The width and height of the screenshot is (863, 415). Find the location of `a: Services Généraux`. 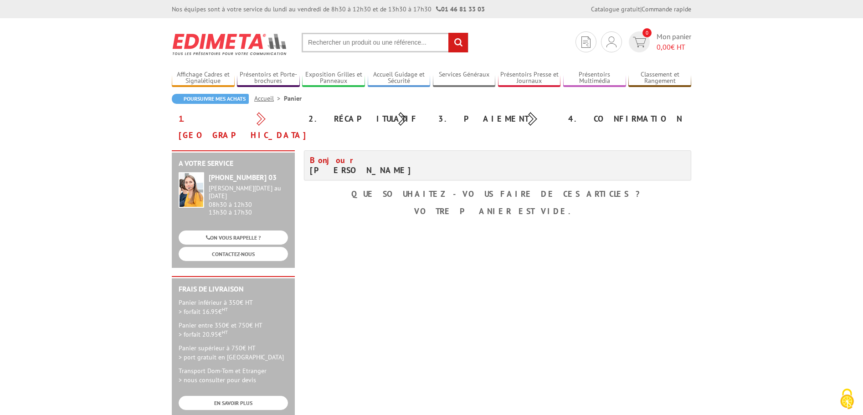

a: Services Généraux is located at coordinates (464, 78).